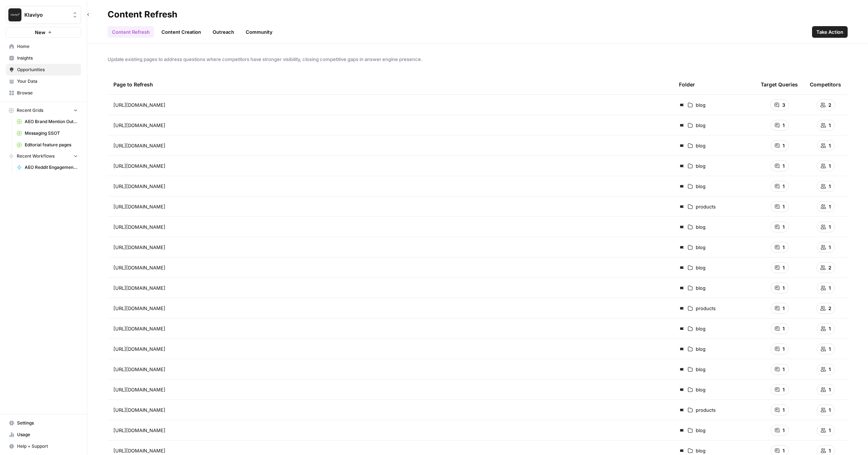 The image size is (868, 455). I want to click on span: Update existing pages to address questions where competitors have stronger visibility, closing co..., so click(477, 59).